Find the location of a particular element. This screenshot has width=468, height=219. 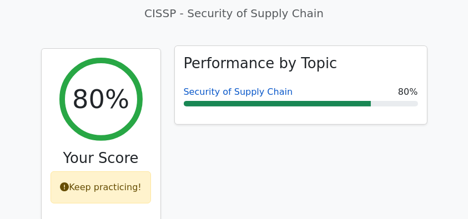

p: CISSP - Security of Supply Chain is located at coordinates (234, 13).